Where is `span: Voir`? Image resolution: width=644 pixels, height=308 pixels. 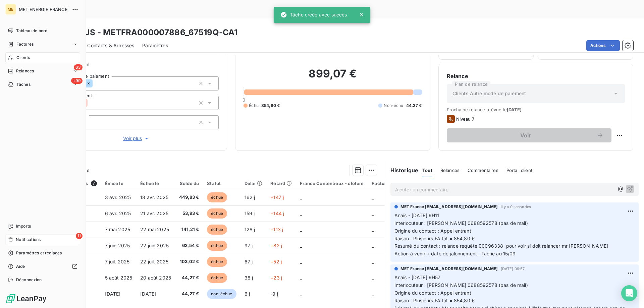
span: Voir is located at coordinates (526, 135).